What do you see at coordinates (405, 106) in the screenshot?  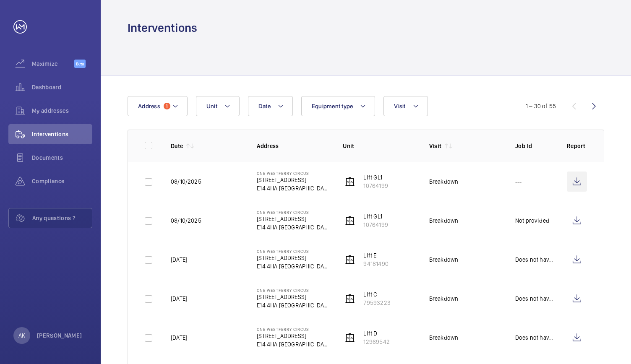 I see `button: Visit` at bounding box center [405, 106].